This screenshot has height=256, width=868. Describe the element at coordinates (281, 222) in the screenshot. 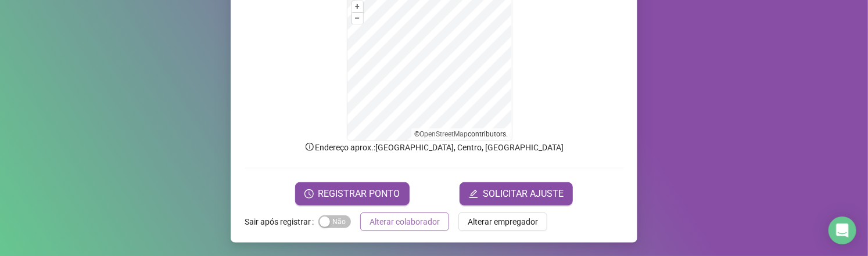

I see `label: Sair após registrar` at that location.